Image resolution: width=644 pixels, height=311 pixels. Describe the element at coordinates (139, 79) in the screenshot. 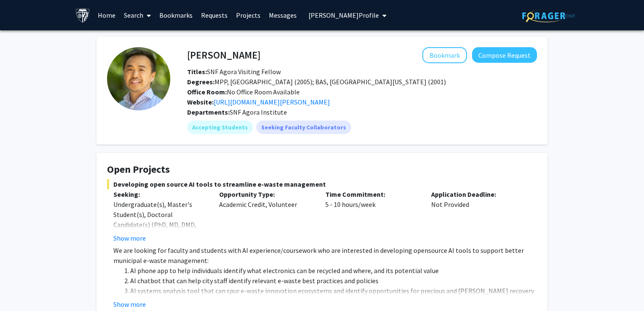

I see `img: Profile Picture` at that location.